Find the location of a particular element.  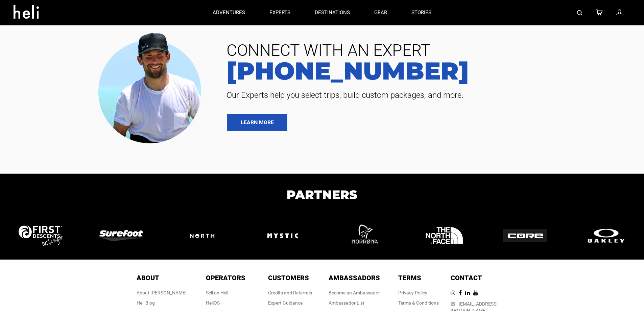

span: Ambassadors is located at coordinates (354, 278).